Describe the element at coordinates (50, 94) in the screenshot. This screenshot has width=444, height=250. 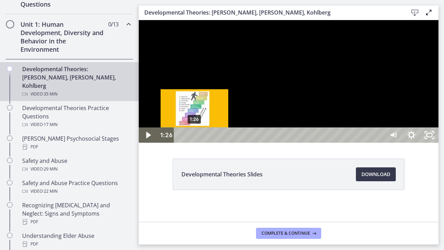
I see `span: · 35 min` at that location.